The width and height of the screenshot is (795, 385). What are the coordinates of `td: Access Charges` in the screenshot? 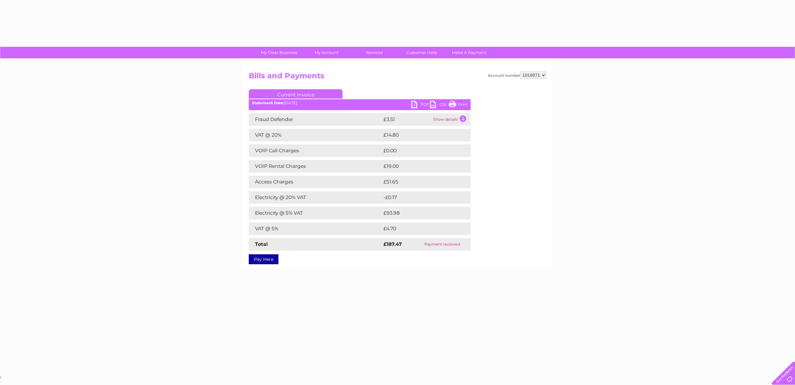 It's located at (315, 182).